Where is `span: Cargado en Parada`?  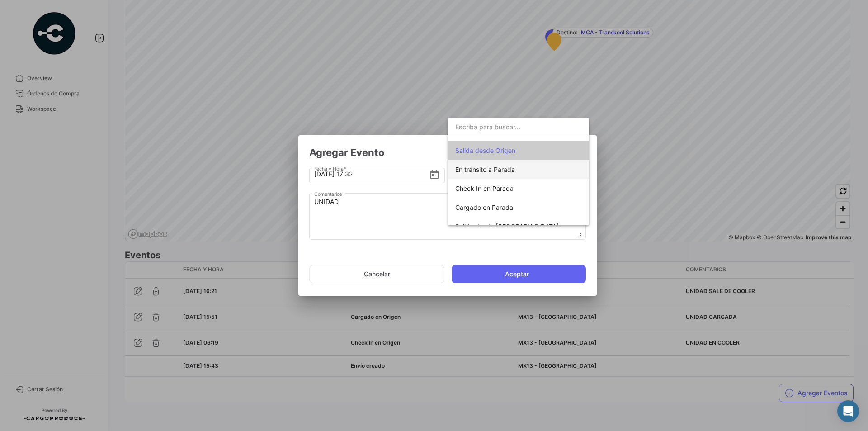
span: Cargado en Parada is located at coordinates (484, 207).